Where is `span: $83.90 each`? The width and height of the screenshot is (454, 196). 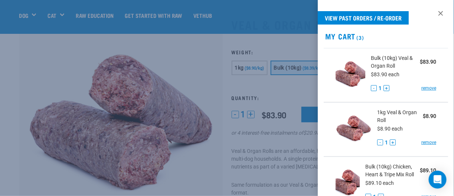
span: $83.90 each is located at coordinates (385, 74).